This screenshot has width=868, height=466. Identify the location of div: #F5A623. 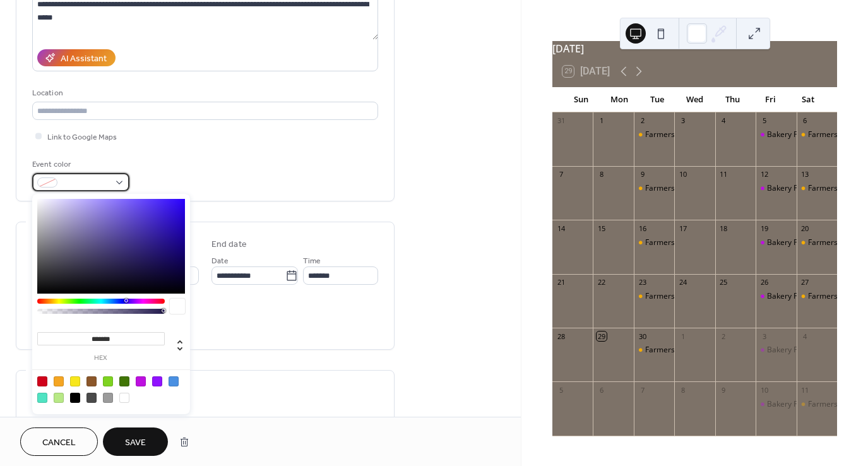
(59, 381).